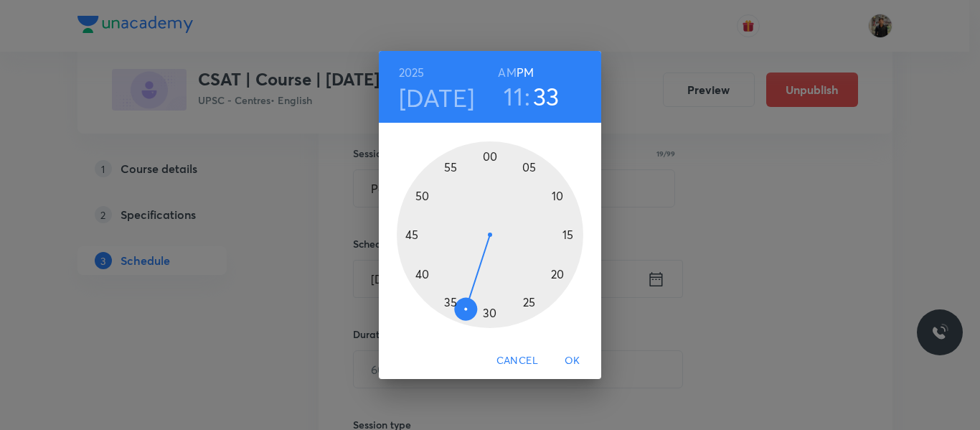 This screenshot has height=430, width=980. I want to click on button: AM, so click(506, 72).